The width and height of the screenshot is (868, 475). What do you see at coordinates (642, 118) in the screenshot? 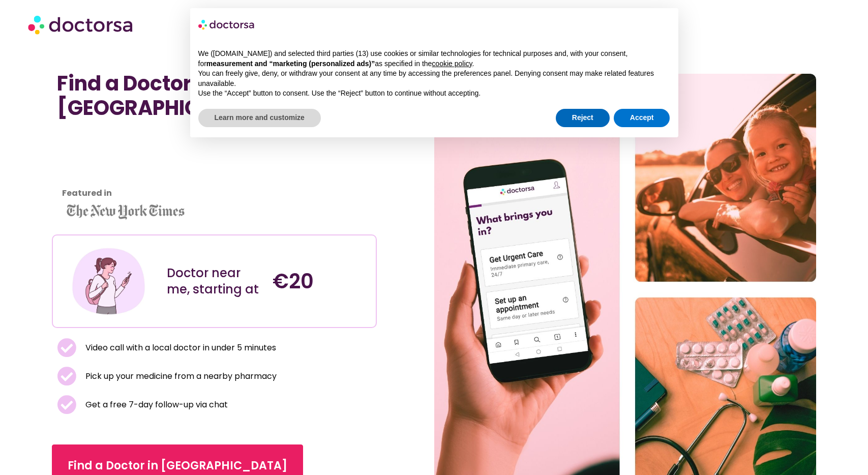
I see `button: Accept` at bounding box center [642, 118].